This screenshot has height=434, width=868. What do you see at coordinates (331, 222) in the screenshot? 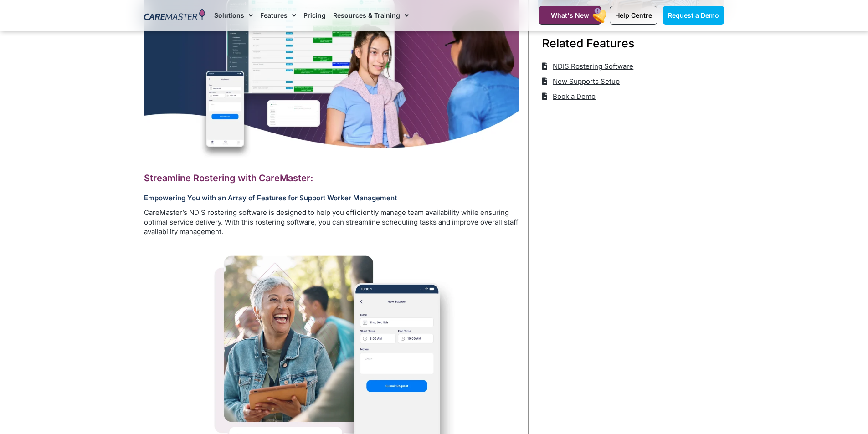
I see `p: CareMaster’s NDIS rostering software is designed to help you efficiently manage team availability...` at bounding box center [331, 222].